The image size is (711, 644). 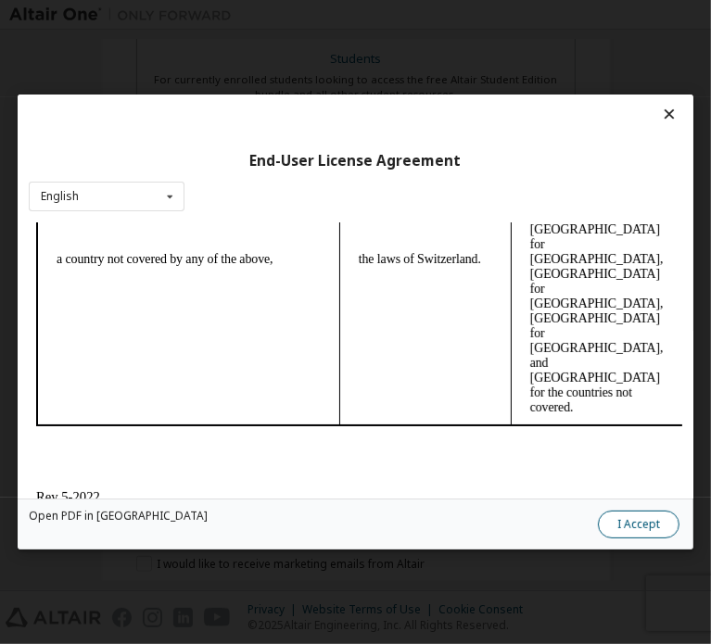 What do you see at coordinates (59, 196) in the screenshot?
I see `div: English` at bounding box center [59, 196].